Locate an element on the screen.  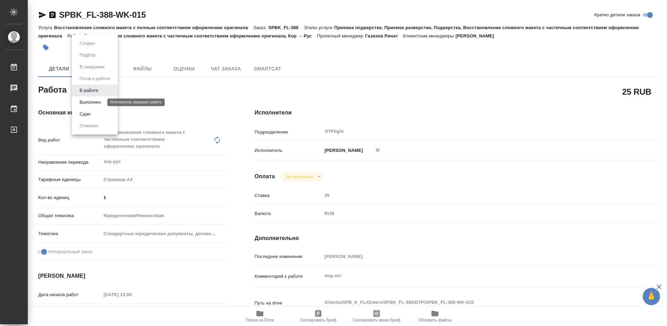
button: Создан is located at coordinates (87, 43).